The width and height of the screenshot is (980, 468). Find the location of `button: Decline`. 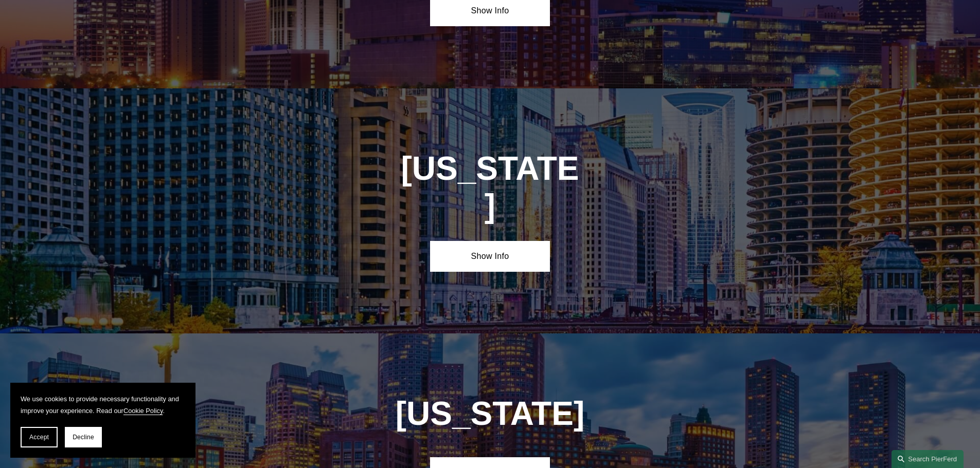

button: Decline is located at coordinates (83, 438).